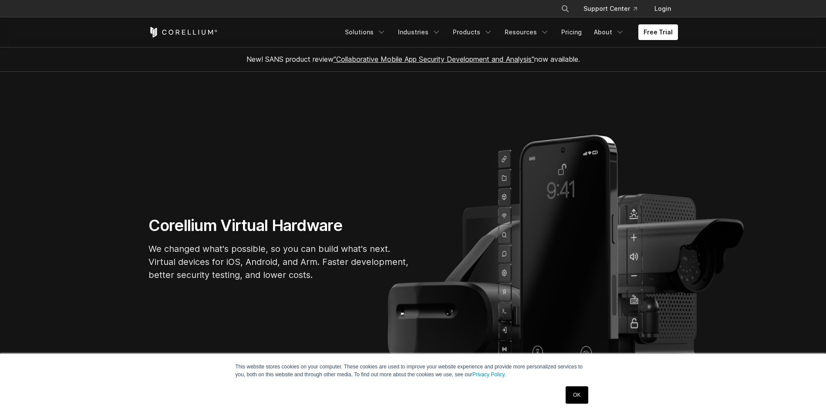 The width and height of the screenshot is (826, 415). What do you see at coordinates (527, 32) in the screenshot?
I see `a: Resources` at bounding box center [527, 32].